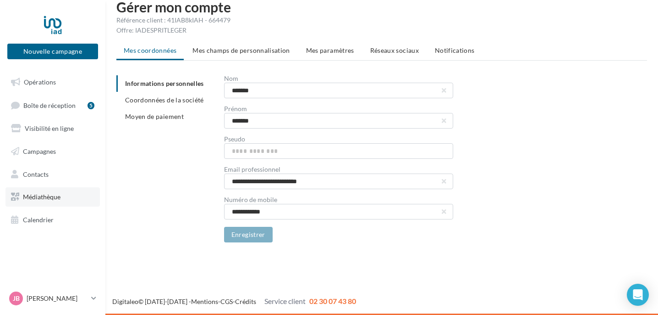 The image size is (658, 315). Describe the element at coordinates (53, 174) in the screenshot. I see `a: Contacts` at that location.